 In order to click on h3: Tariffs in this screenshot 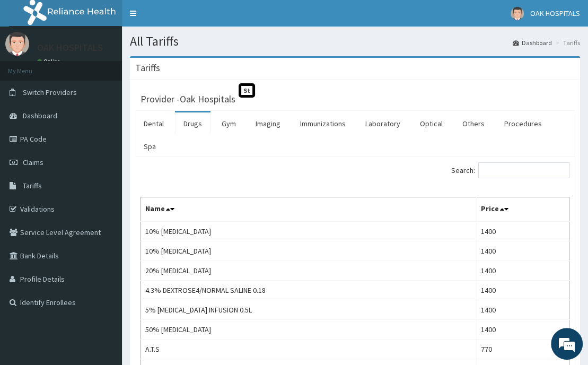, I will do `click(147, 68)`.